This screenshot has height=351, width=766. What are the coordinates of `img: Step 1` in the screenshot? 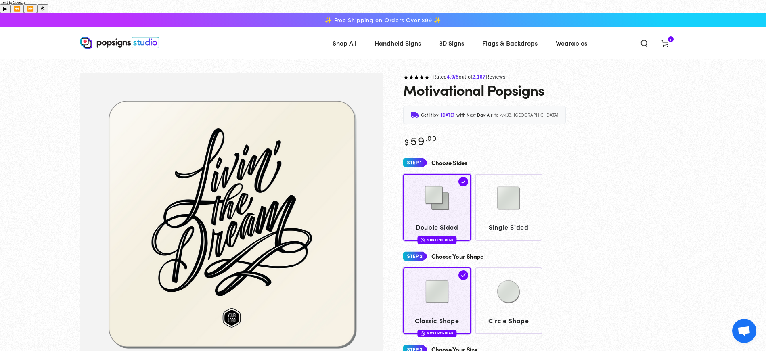 It's located at (415, 163).